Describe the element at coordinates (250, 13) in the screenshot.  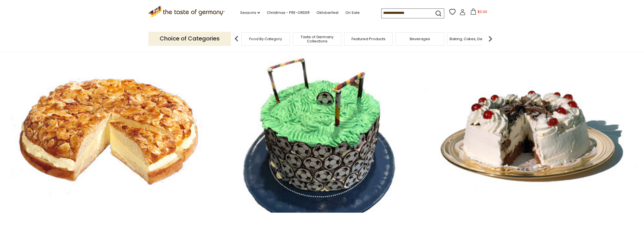
I see `a: Seasons` at that location.